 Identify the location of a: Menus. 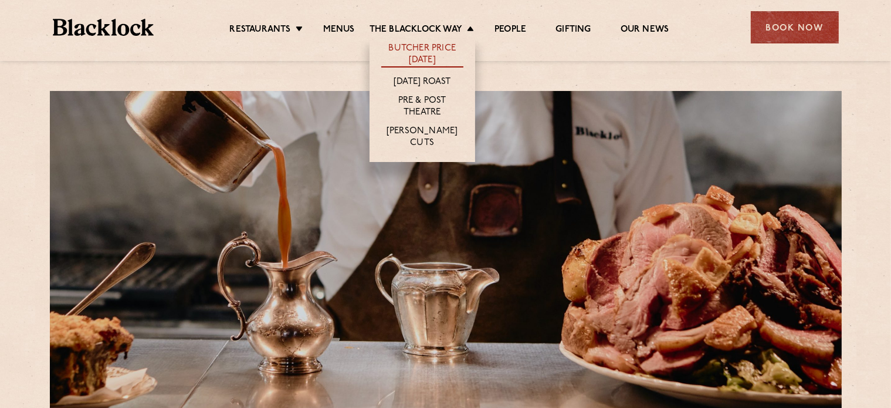
(339, 30).